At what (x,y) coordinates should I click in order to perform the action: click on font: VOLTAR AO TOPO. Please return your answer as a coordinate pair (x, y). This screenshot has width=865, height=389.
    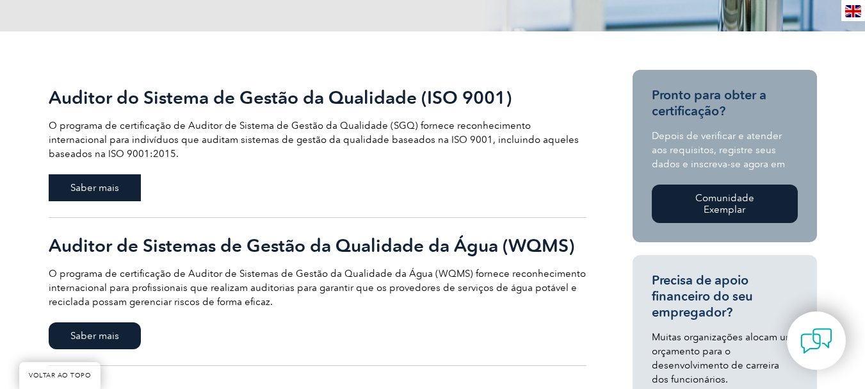
    Looking at the image, I should click on (60, 375).